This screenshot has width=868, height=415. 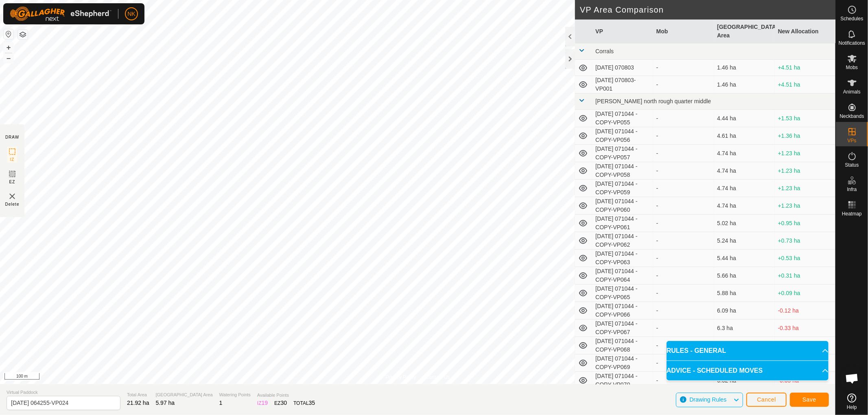 What do you see at coordinates (767, 400) in the screenshot?
I see `button: Cancel` at bounding box center [767, 400].